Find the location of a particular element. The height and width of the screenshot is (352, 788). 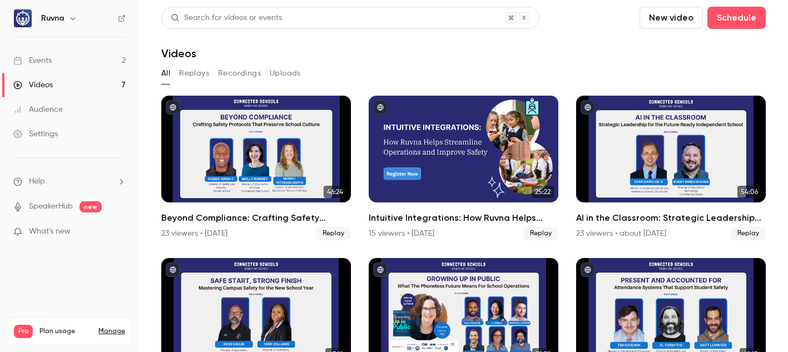

button: Replays is located at coordinates (194, 73).